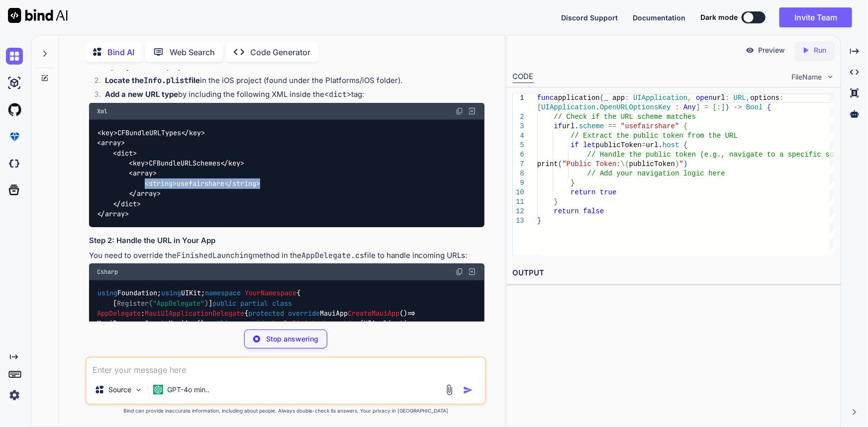 Image resolution: width=868 pixels, height=427 pixels. Describe the element at coordinates (234, 163) in the screenshot. I see `span: key` at that location.